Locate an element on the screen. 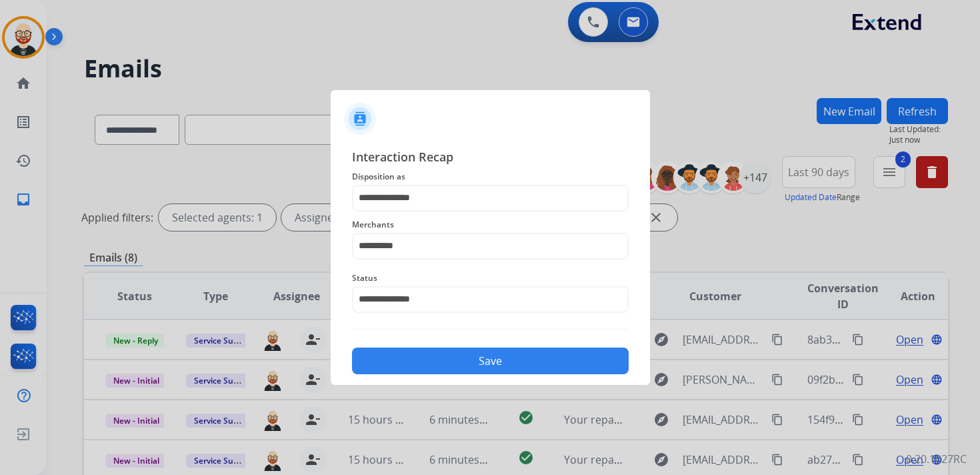 This screenshot has width=980, height=475. img: contact-recap-line.svg is located at coordinates (490, 329).